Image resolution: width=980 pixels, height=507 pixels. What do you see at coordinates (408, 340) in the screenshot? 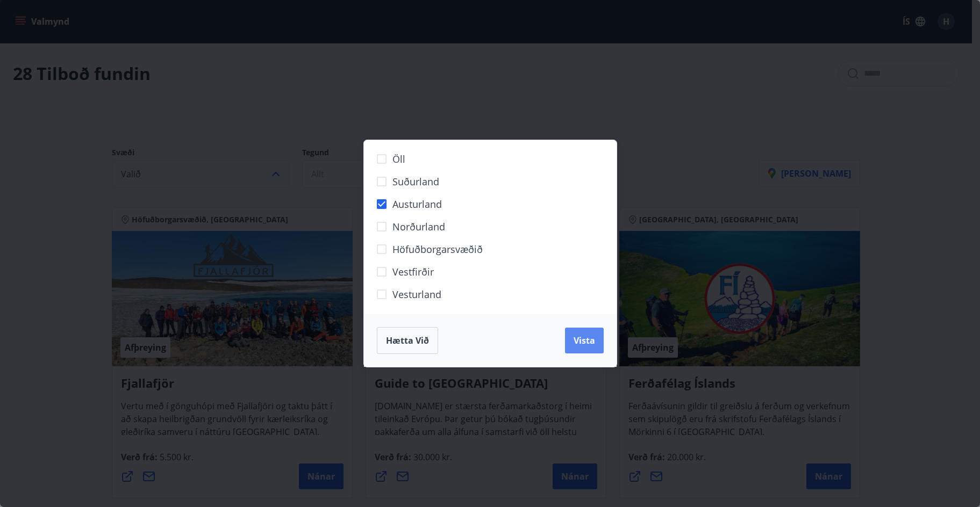
I see `button: Hætta við` at bounding box center [408, 340].